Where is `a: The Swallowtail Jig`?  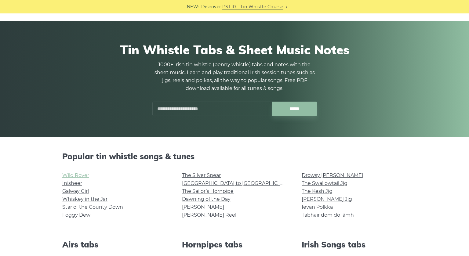
a: The Swallowtail Jig is located at coordinates (325, 183).